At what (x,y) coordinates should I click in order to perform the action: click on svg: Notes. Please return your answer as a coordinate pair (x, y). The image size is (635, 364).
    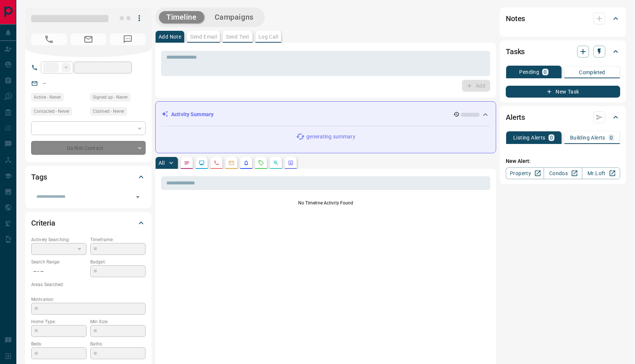
    Looking at the image, I should click on (187, 163).